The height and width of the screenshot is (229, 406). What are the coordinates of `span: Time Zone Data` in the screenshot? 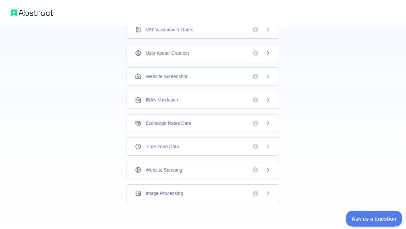 It's located at (162, 146).